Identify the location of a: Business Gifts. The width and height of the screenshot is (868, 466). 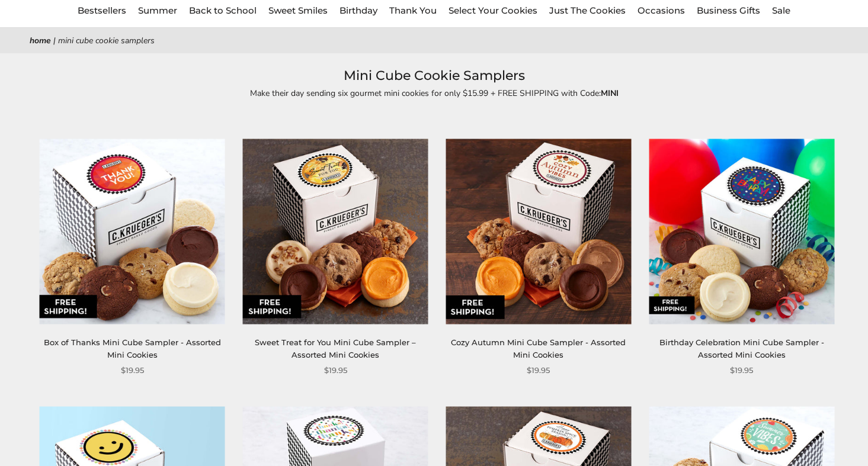
(728, 10).